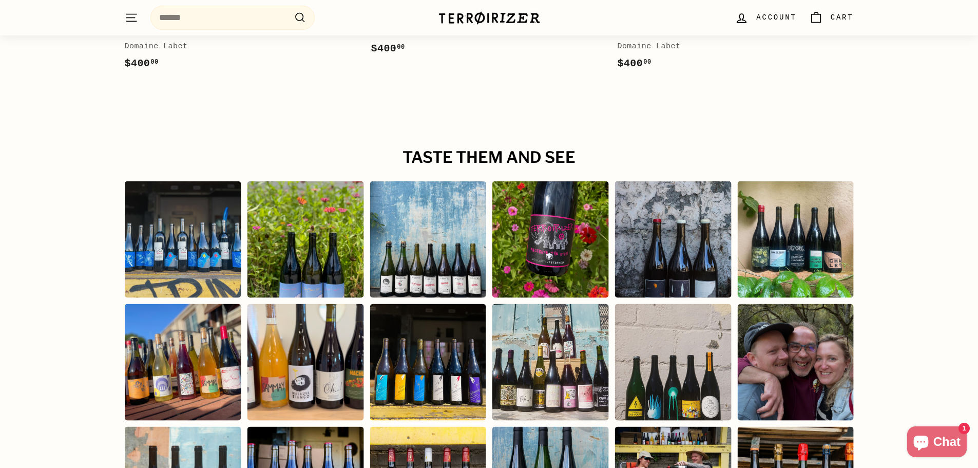  What do you see at coordinates (776, 17) in the screenshot?
I see `span: Account` at bounding box center [776, 17].